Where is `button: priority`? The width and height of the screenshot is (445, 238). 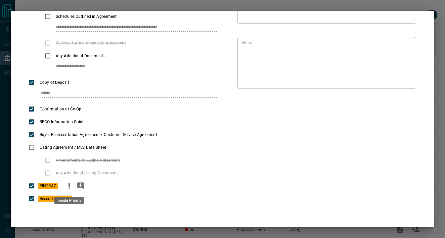 button: priority is located at coordinates (69, 185).